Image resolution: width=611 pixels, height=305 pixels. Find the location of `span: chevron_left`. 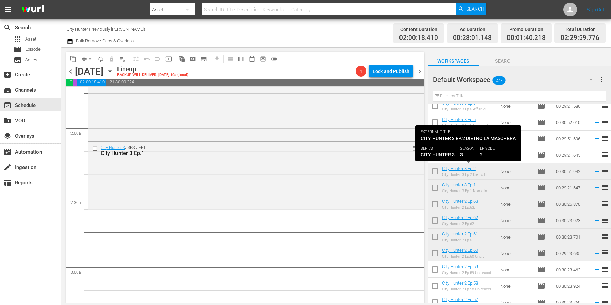

span: chevron_left is located at coordinates (70, 71).